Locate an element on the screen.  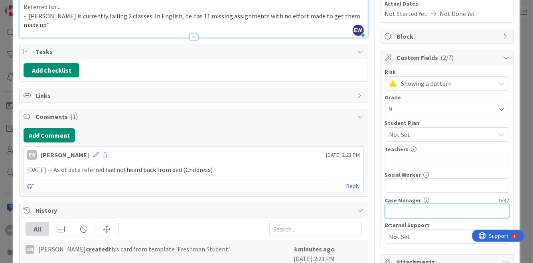
b: 3 minutes ago is located at coordinates (314, 249).